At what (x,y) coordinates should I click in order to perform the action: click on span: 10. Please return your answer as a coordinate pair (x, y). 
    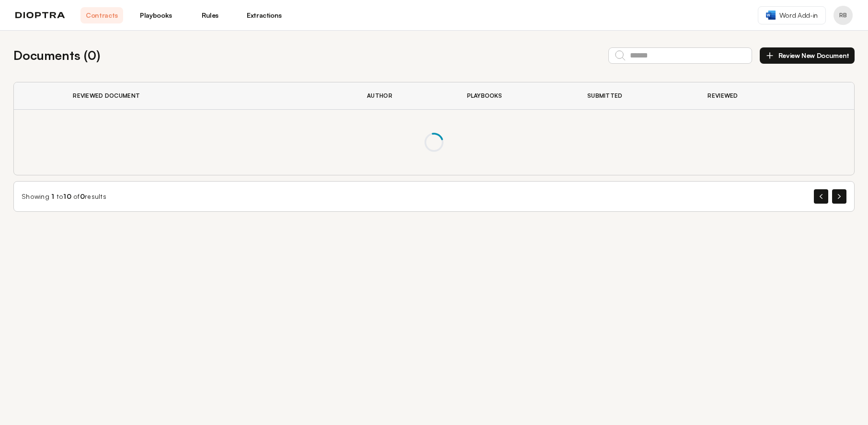
    Looking at the image, I should click on (67, 196).